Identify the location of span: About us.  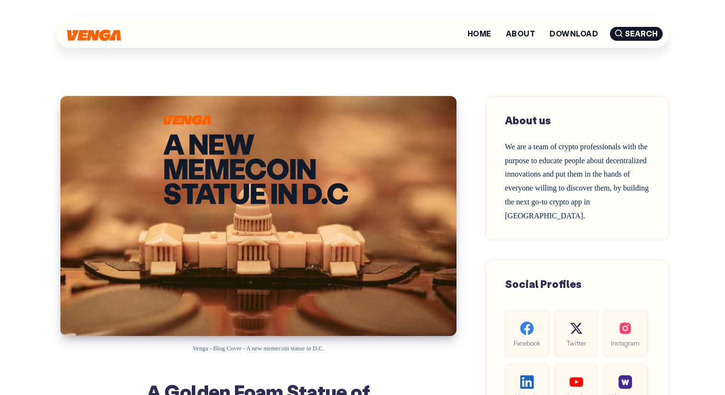
(528, 120).